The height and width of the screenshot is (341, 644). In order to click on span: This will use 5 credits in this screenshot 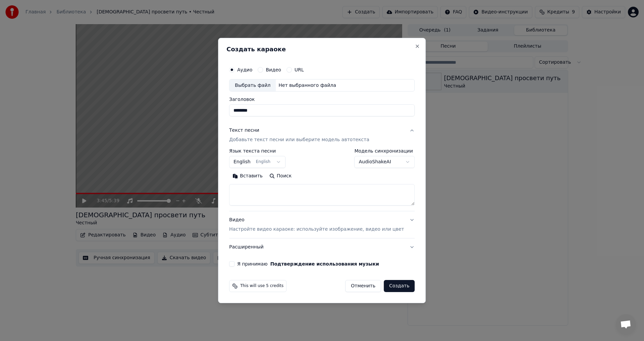, I will do `click(262, 286)`.